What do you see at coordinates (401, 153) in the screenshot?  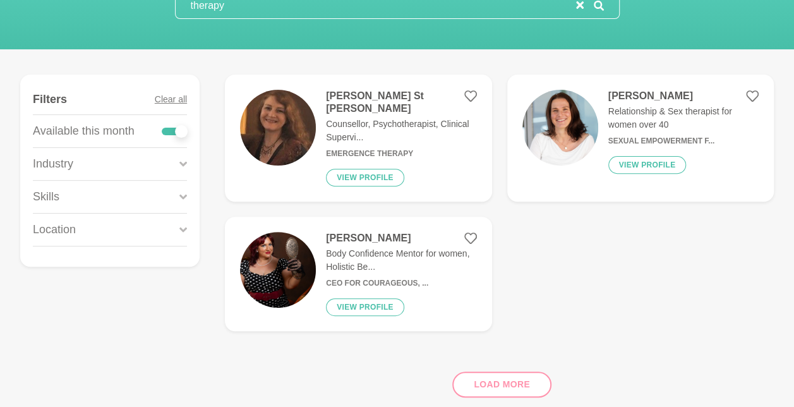 I see `h6: Emergence Therapy` at bounding box center [401, 153].